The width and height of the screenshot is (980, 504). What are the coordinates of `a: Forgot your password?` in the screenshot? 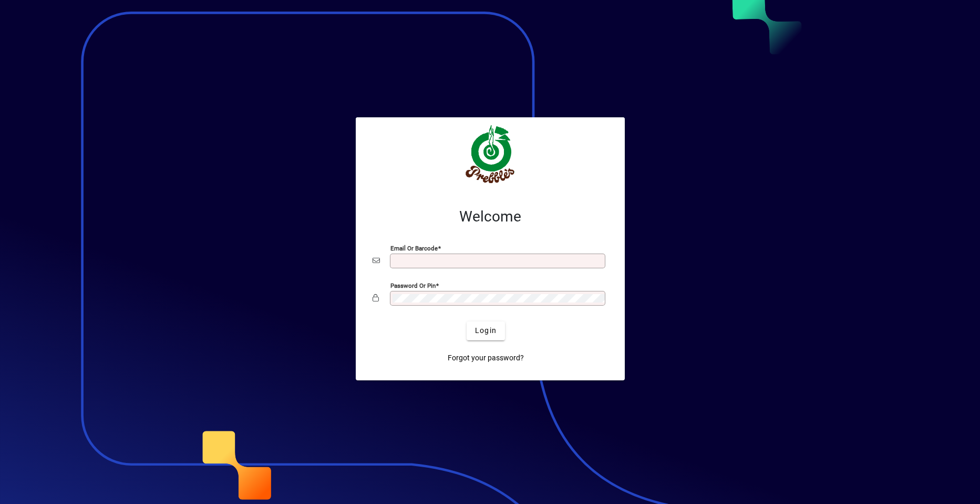 It's located at (485, 358).